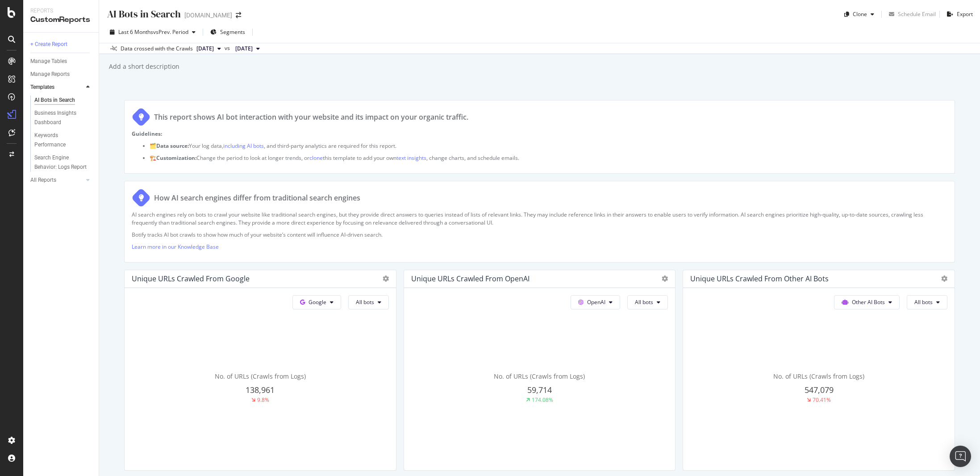 The image size is (980, 476). I want to click on div: Search Engine Behavior: Logs Report, so click(61, 163).